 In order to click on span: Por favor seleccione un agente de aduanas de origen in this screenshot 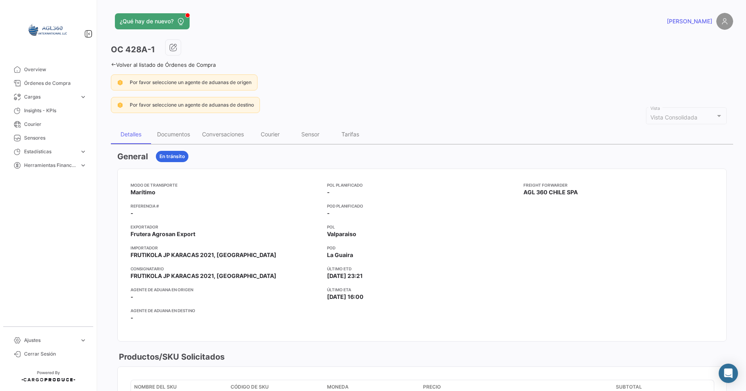, I will do `click(190, 82)`.